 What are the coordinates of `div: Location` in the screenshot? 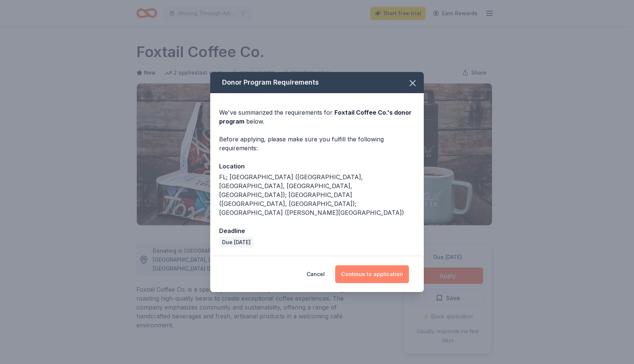 It's located at (317, 166).